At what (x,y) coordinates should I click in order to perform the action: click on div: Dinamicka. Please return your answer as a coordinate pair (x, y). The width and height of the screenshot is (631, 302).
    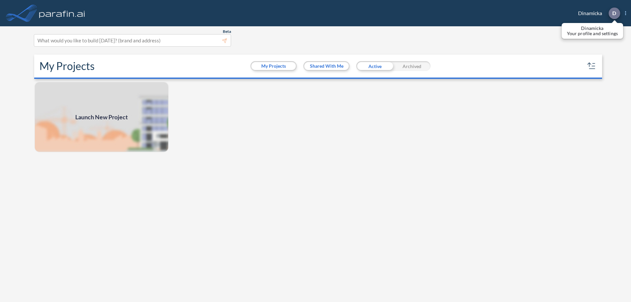
    Looking at the image, I should click on (597, 13).